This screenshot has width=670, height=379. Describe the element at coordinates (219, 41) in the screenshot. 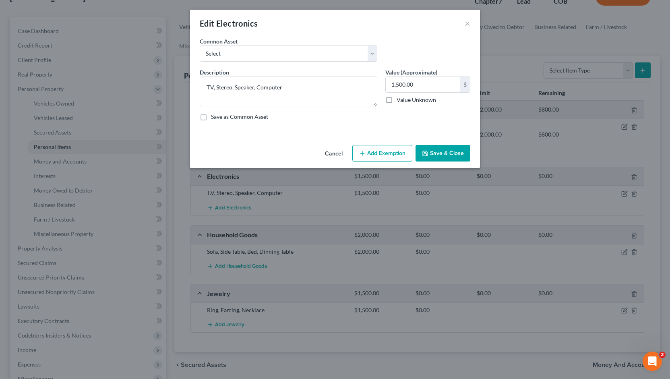

I see `label: Common Asset` at that location.